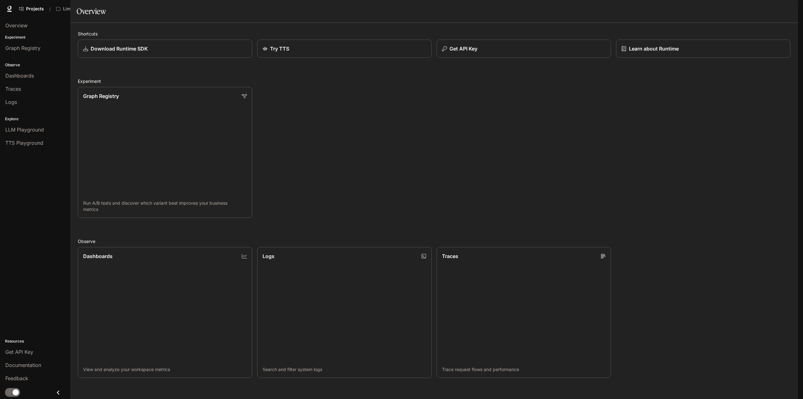  I want to click on a: LogsSearch and filter system logs, so click(344, 312).